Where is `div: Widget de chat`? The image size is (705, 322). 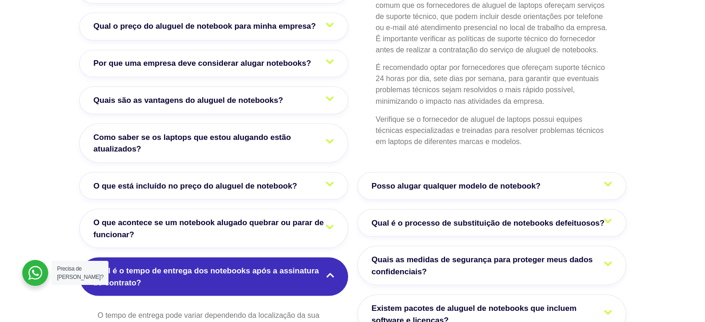 div: Widget de chat is located at coordinates (682, 300).